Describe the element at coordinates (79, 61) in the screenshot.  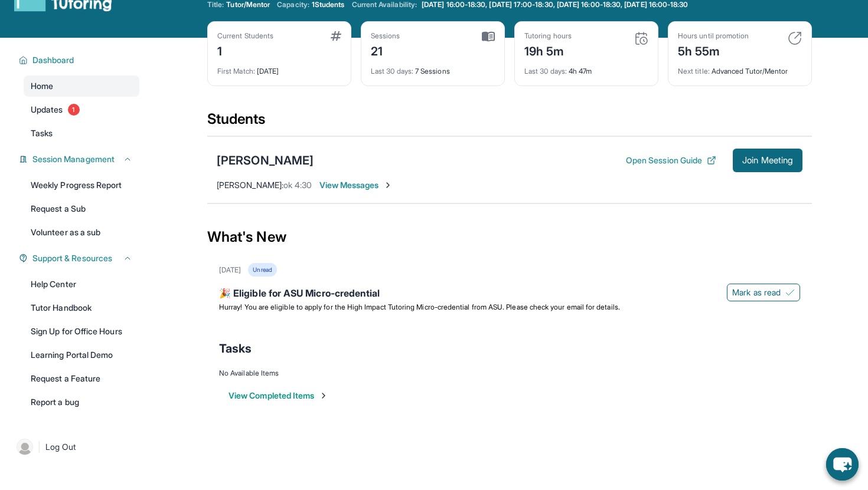
I see `button: Dashboard` at that location.